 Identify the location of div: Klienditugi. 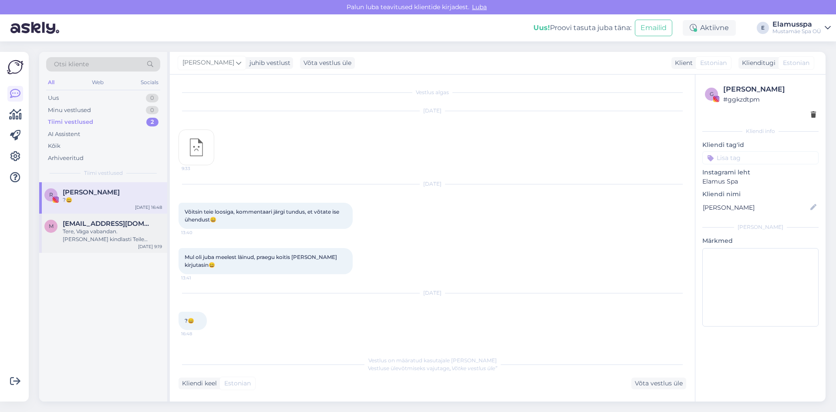
(757, 63).